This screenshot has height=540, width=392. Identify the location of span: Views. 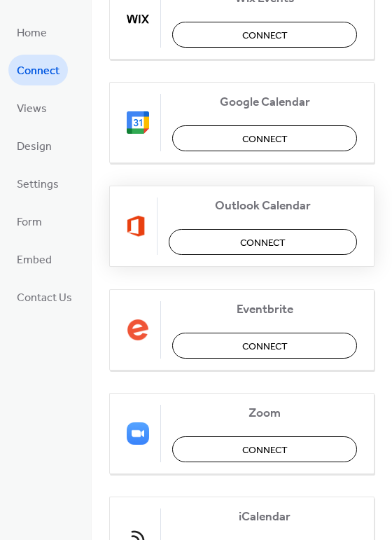
(31, 109).